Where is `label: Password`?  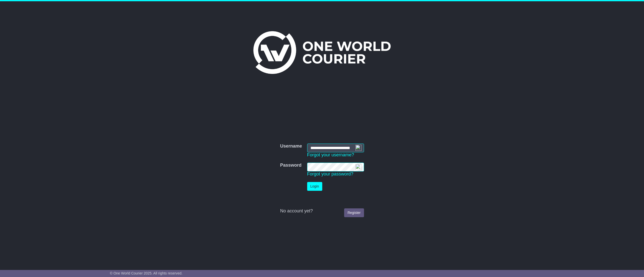
label: Password is located at coordinates (291, 165).